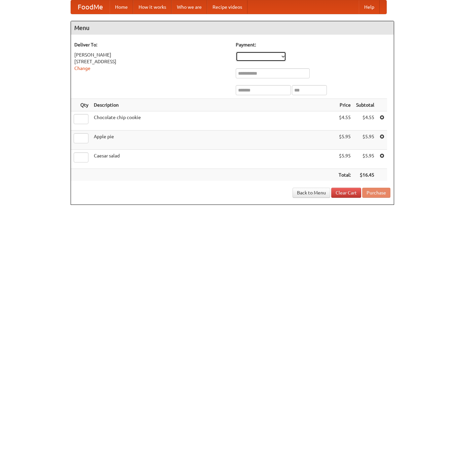 The height and width of the screenshot is (476, 457). I want to click on th: Subtotal, so click(365, 105).